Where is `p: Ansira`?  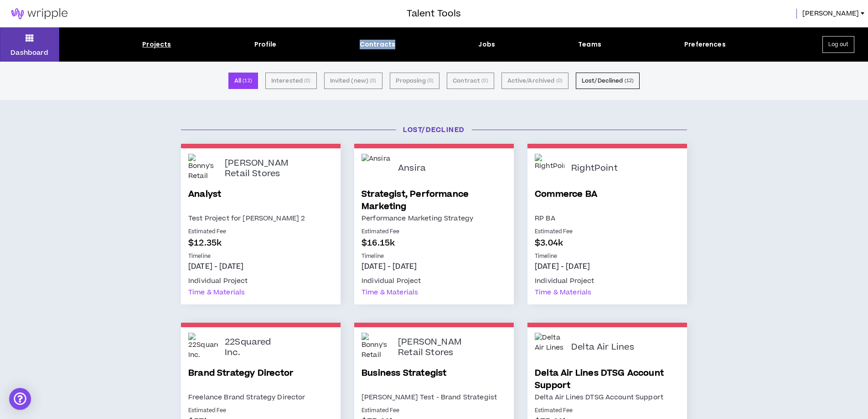 p: Ansira is located at coordinates (412, 168).